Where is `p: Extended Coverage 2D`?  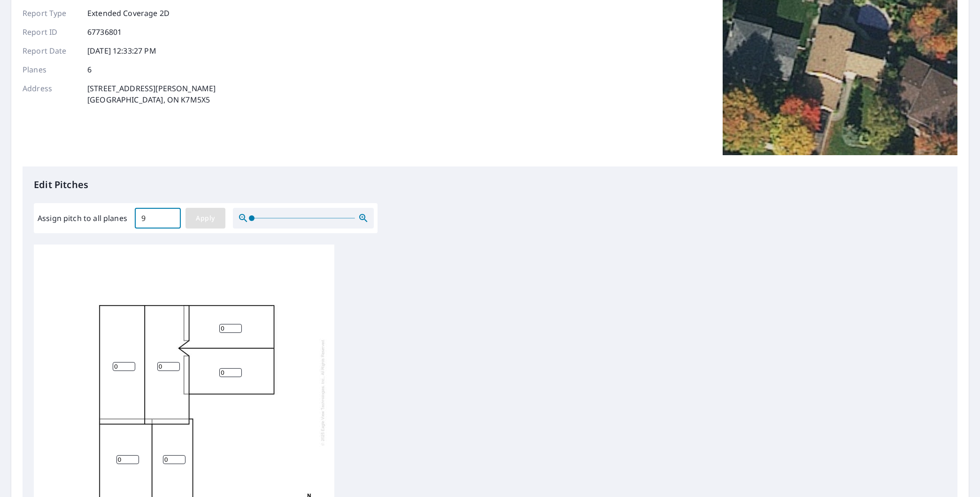
p: Extended Coverage 2D is located at coordinates (128, 13).